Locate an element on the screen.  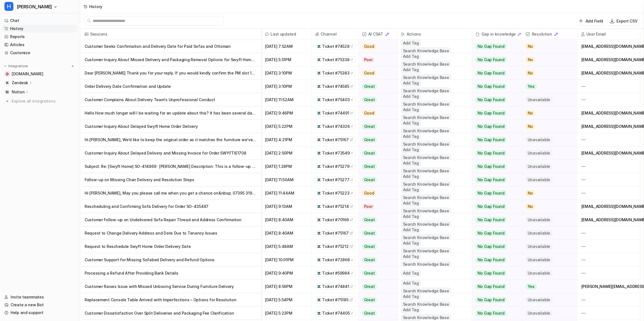
span: Poor is located at coordinates (368, 60).